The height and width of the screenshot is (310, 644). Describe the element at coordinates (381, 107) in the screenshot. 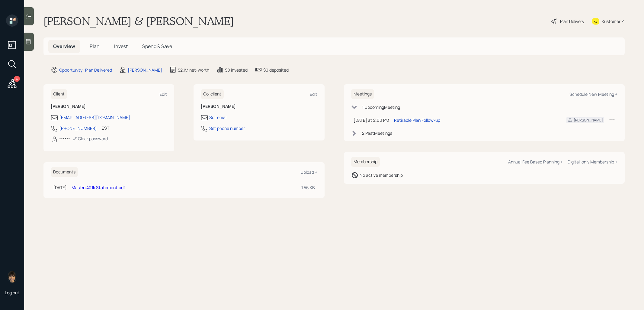

I see `div: 1 Upcoming Meeting` at that location.